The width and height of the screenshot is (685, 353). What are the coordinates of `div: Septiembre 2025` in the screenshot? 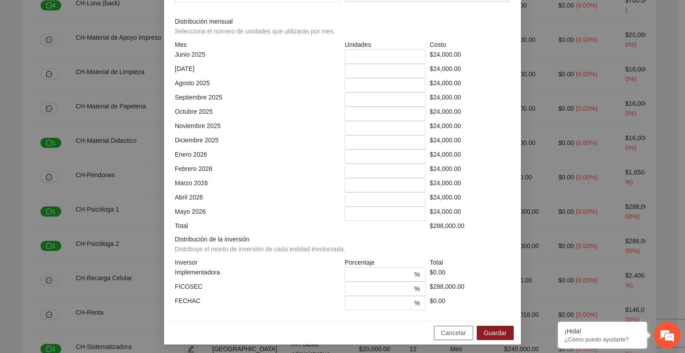 It's located at (257, 99).